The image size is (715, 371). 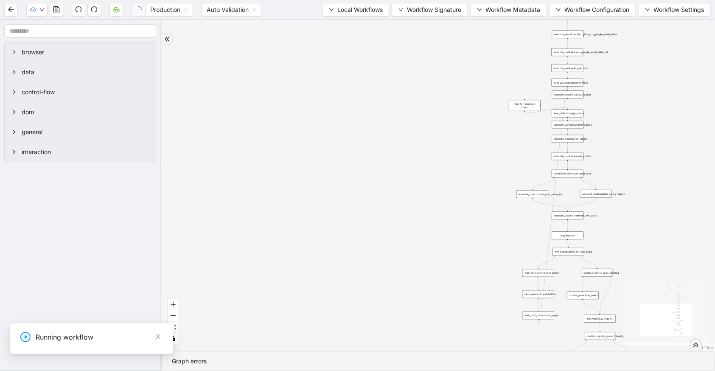 I want to click on g: Edge from conditions:policy_report_empty_check to update_workflow_metric:__0, so click(x=621, y=346).